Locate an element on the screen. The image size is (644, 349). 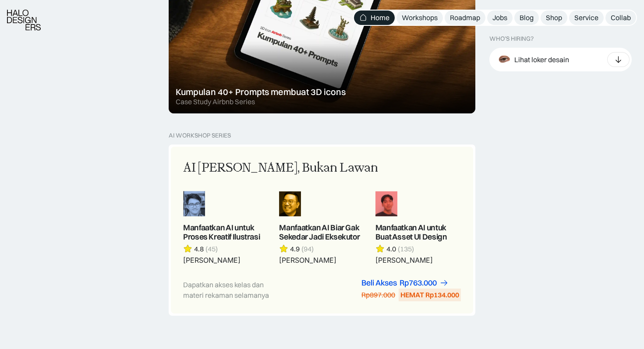
a: Jobs is located at coordinates (500, 17).